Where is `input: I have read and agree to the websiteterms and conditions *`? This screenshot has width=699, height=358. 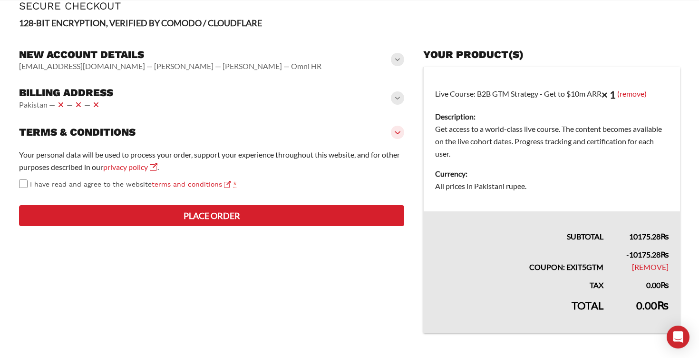 input: I have read and agree to the websiteterms and conditions * is located at coordinates (23, 184).